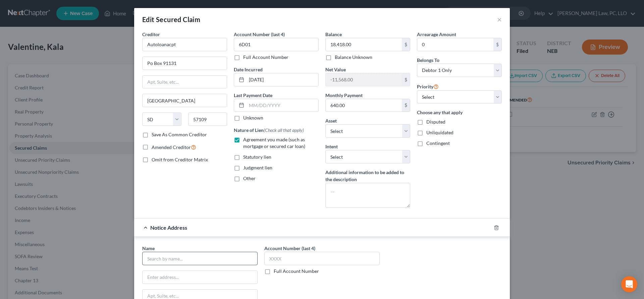  What do you see at coordinates (268, 130) in the screenshot?
I see `label: Nature of Lien` at bounding box center [268, 130].